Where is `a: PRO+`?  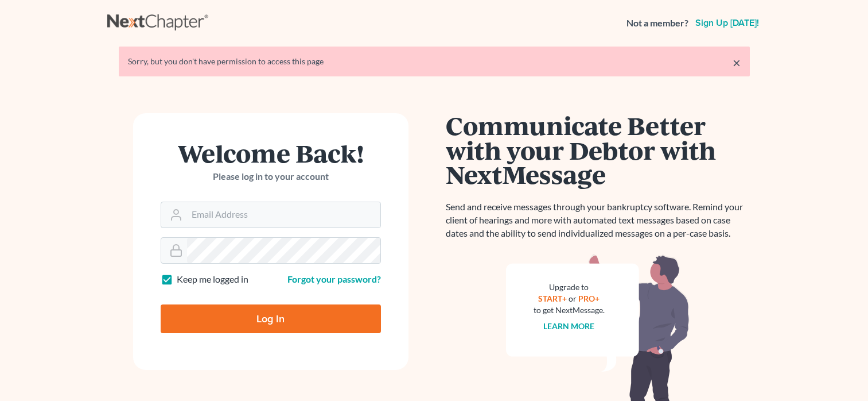 a: PRO+ is located at coordinates (588, 298).